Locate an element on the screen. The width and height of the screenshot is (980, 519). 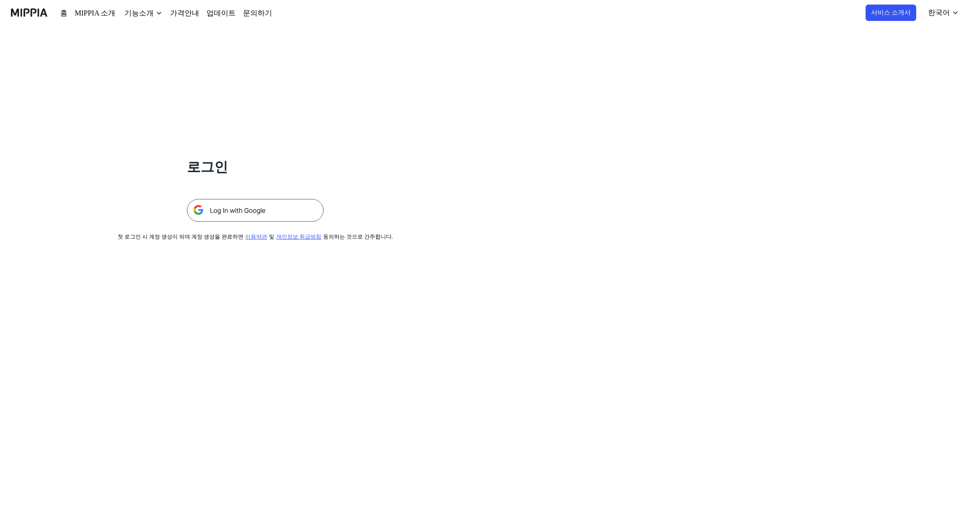
a: 가격안내 is located at coordinates (176, 14).